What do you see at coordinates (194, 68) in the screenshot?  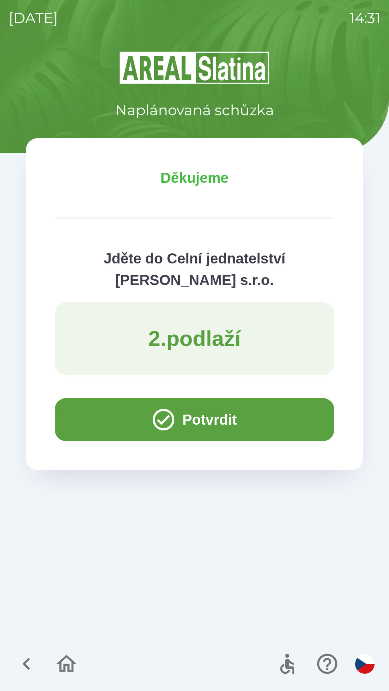 I see `img: Logo` at bounding box center [194, 68].